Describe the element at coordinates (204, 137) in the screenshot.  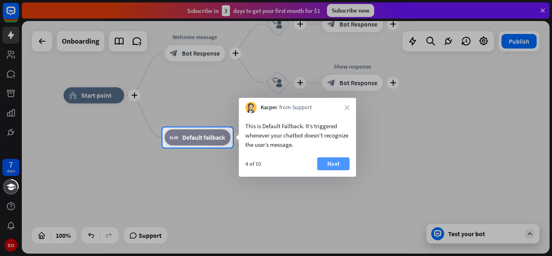
I see `span: Default fallback` at that location.